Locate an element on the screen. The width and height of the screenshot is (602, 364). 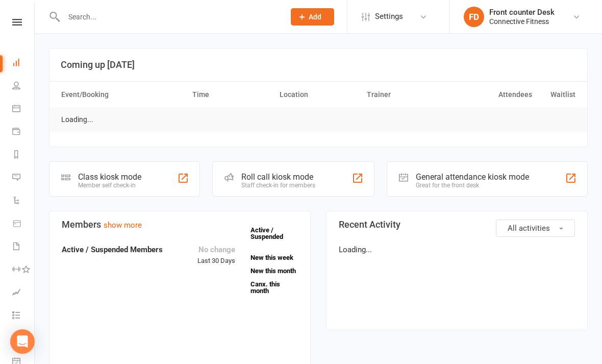
a: Active / Suspended is located at coordinates (268, 233).